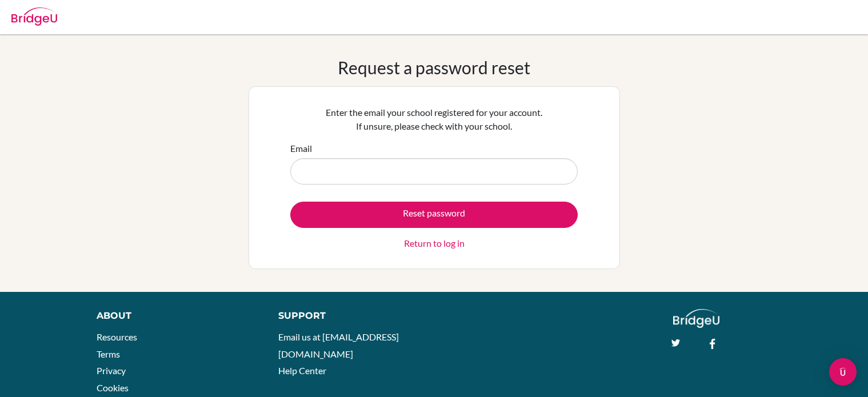 This screenshot has width=868, height=397. Describe the element at coordinates (117, 337) in the screenshot. I see `a: Resources` at that location.